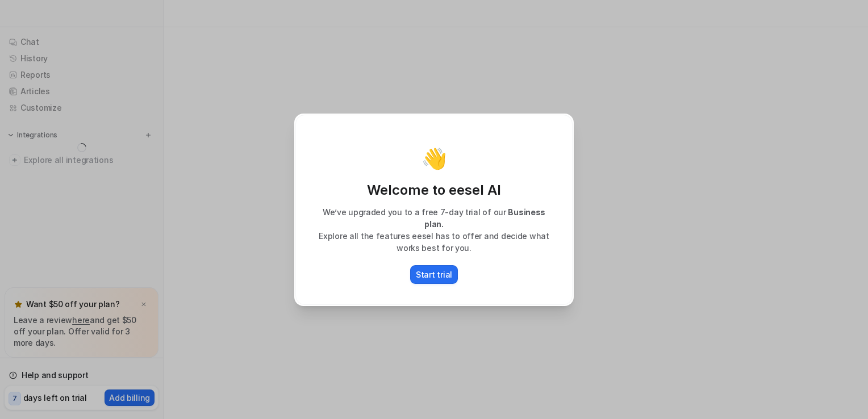 This screenshot has width=868, height=419. What do you see at coordinates (434, 190) in the screenshot?
I see `p: Welcome to eesel AI` at bounding box center [434, 190].